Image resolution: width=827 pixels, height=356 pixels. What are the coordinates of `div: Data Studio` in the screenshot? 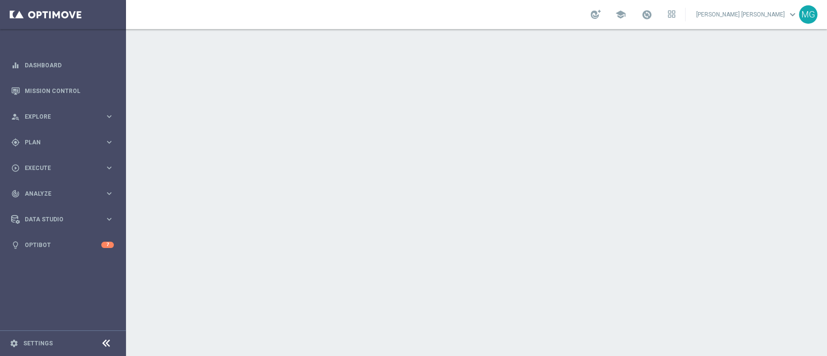 It's located at (58, 219).